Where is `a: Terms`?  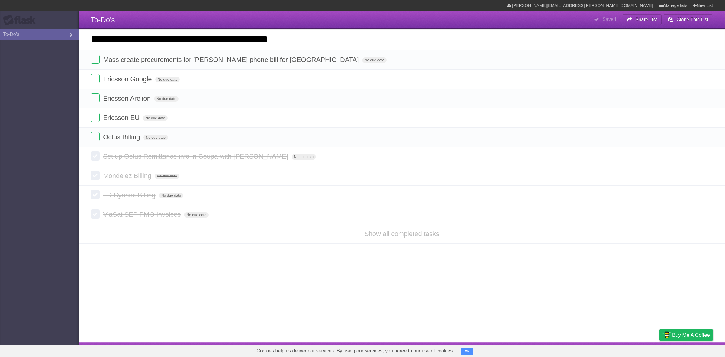 a: Terms is located at coordinates (638, 349).